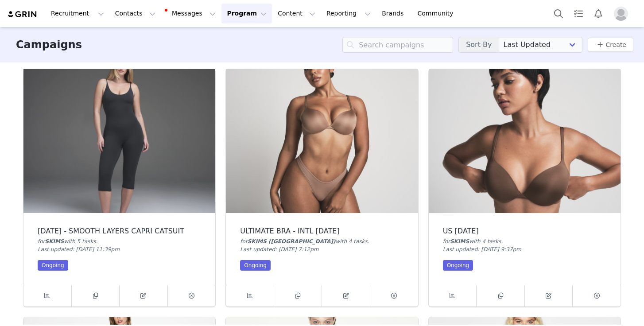  Describe the element at coordinates (119, 241) in the screenshot. I see `div: for with 5 task .` at that location.